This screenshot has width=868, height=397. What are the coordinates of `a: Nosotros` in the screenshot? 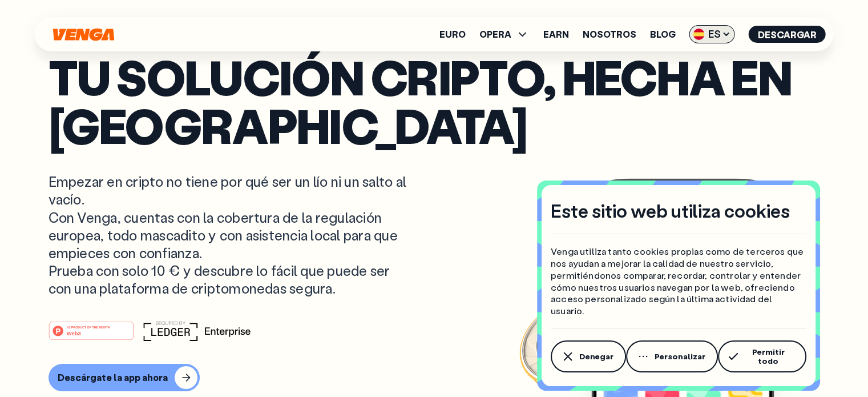 It's located at (609, 34).